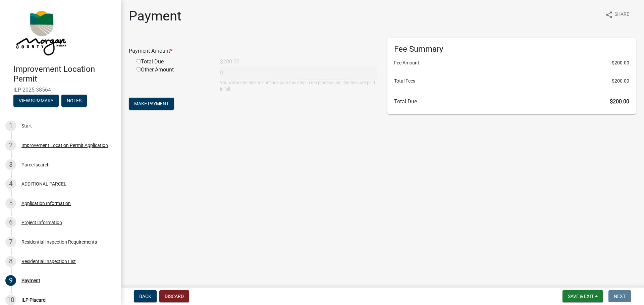  What do you see at coordinates (11, 203) in the screenshot?
I see `div: 5` at bounding box center [11, 203].